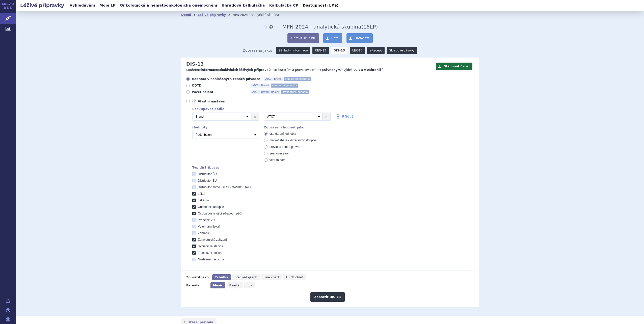 The height and width of the screenshot is (324, 644). I want to click on strong: DIS-13, so click(339, 50).